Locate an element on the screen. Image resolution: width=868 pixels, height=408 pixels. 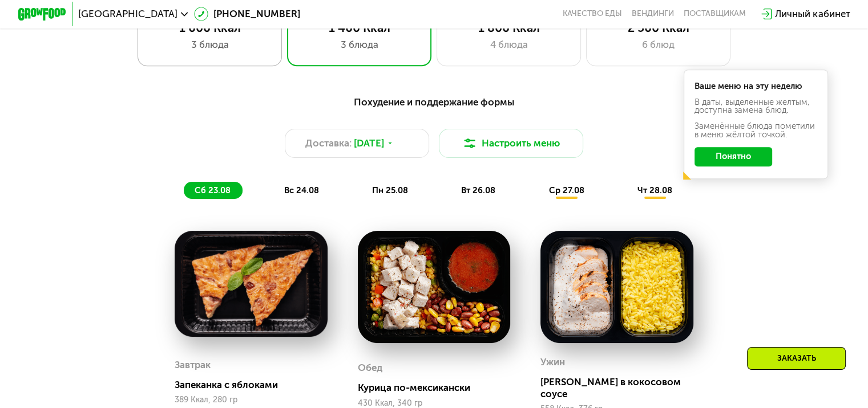
span: вт 26.08 is located at coordinates (478, 190).